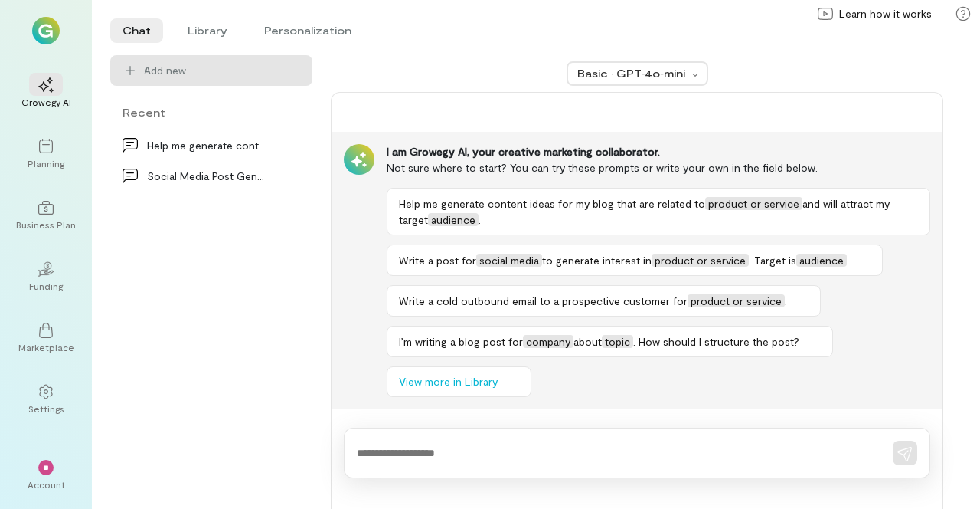 This screenshot has width=980, height=509. Describe the element at coordinates (552, 203) in the screenshot. I see `span: Help me generate content ideas for my blog that are related to` at that location.